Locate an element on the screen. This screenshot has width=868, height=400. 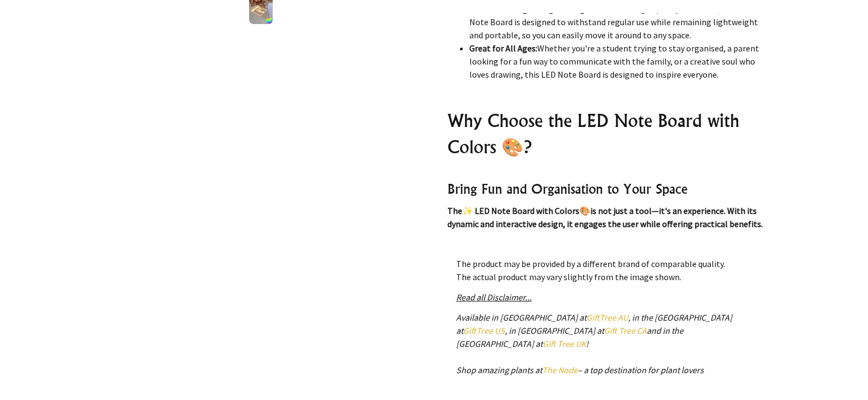
a: Read all Disclaimer... is located at coordinates (494, 297).